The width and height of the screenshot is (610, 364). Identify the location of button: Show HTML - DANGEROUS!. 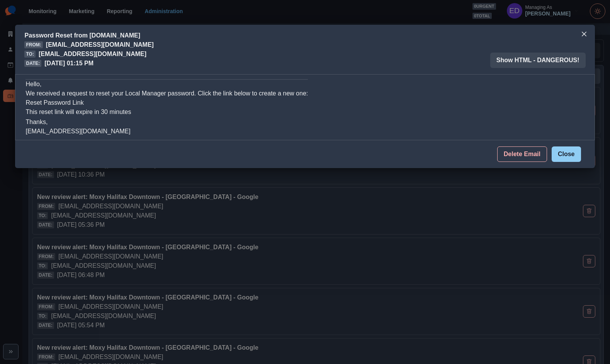
(537, 60).